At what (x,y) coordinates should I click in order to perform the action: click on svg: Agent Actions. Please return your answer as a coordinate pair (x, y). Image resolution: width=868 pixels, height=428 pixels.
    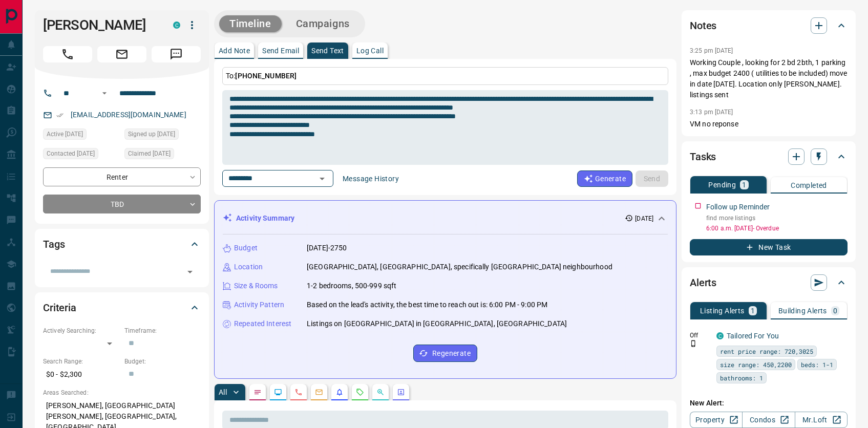
    Looking at the image, I should click on (401, 392).